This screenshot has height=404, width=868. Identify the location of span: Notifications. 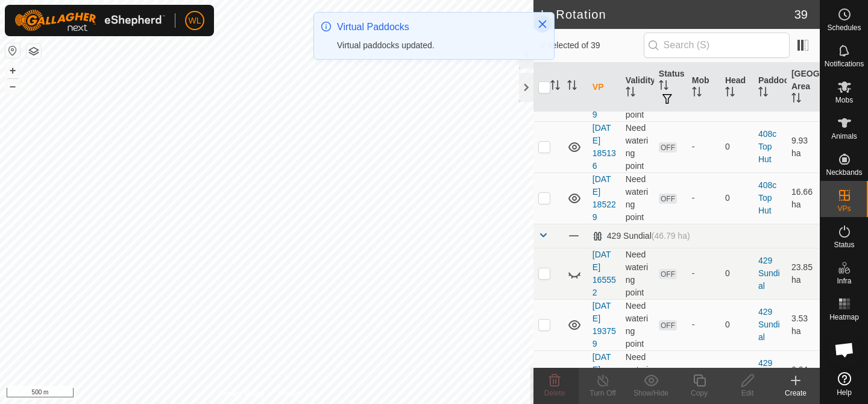
(844, 64).